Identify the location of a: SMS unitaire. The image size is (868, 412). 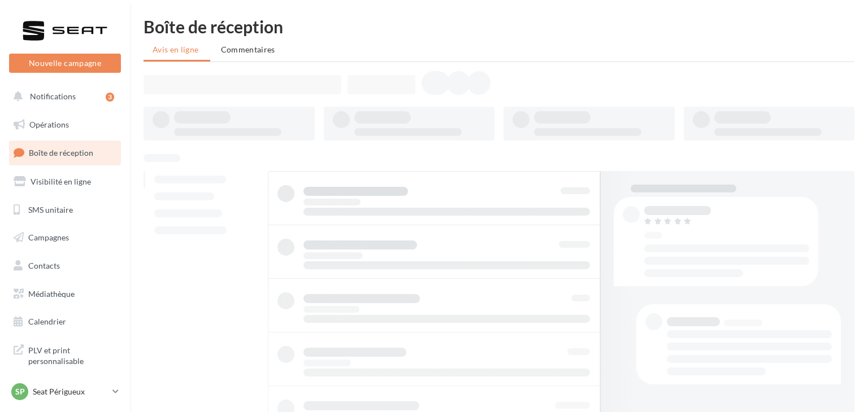
(65, 210).